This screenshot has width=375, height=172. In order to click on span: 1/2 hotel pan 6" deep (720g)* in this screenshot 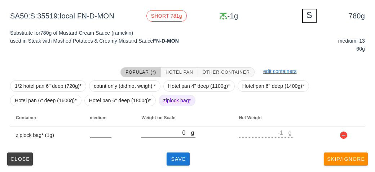, I will do `click(48, 86)`.